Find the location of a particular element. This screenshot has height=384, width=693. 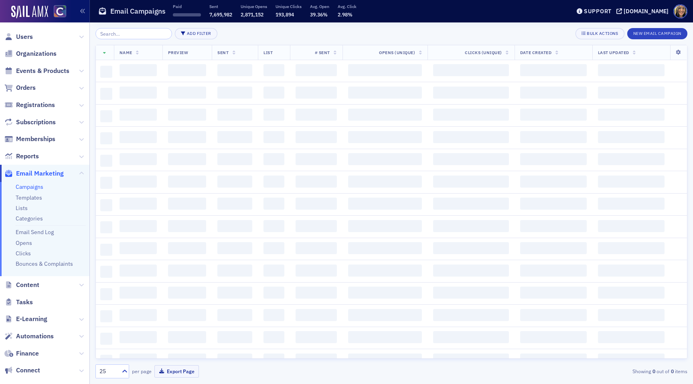

a: View Homepage is located at coordinates (57, 12).